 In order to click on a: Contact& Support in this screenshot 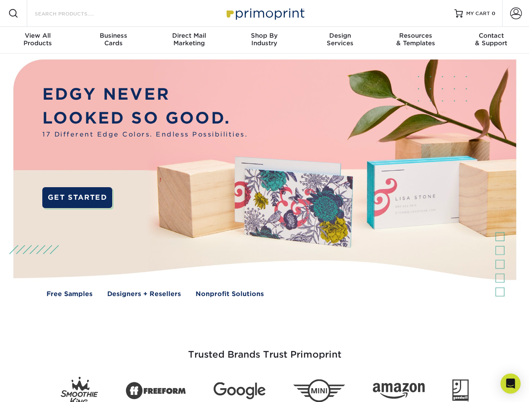, I will do `click(491, 40)`.